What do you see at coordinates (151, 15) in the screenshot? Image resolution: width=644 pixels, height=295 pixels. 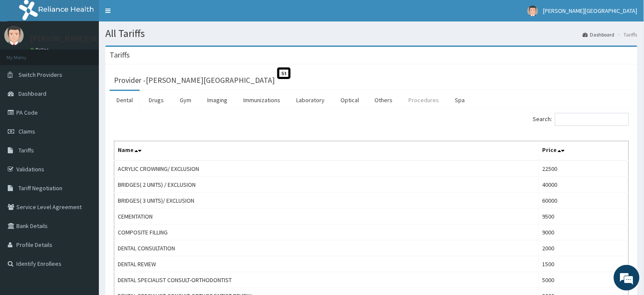 I see `div: Minimize live chat window` at bounding box center [151, 15].